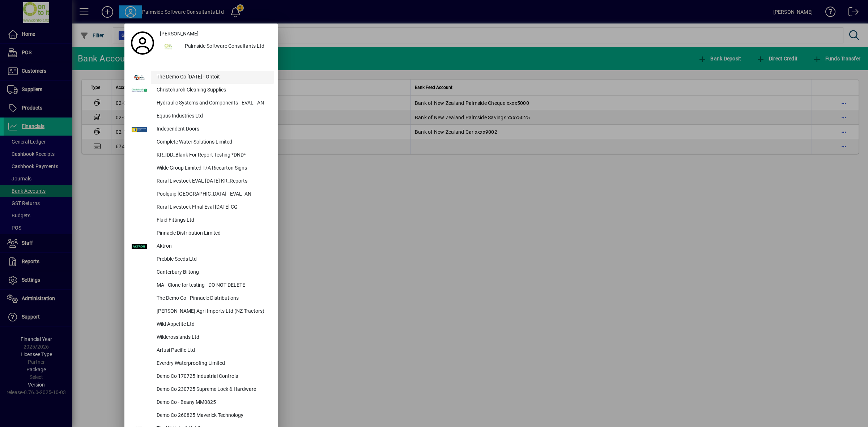  Describe the element at coordinates (201, 259) in the screenshot. I see `button: Prebble Seeds Ltd` at that location.